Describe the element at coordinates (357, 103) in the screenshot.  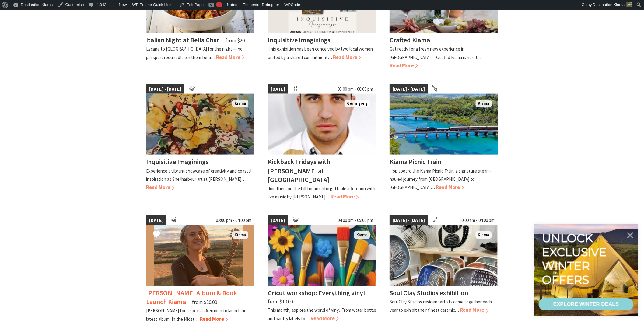
I see `span: Gerringong` at that location.